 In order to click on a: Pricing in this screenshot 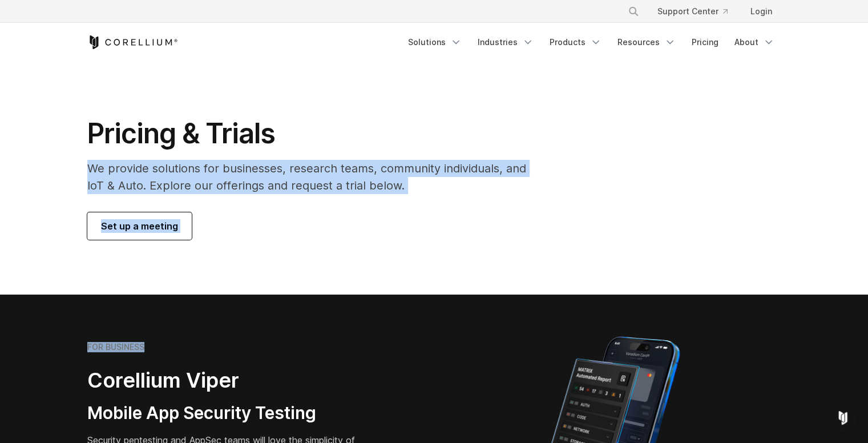, I will do `click(705, 42)`.